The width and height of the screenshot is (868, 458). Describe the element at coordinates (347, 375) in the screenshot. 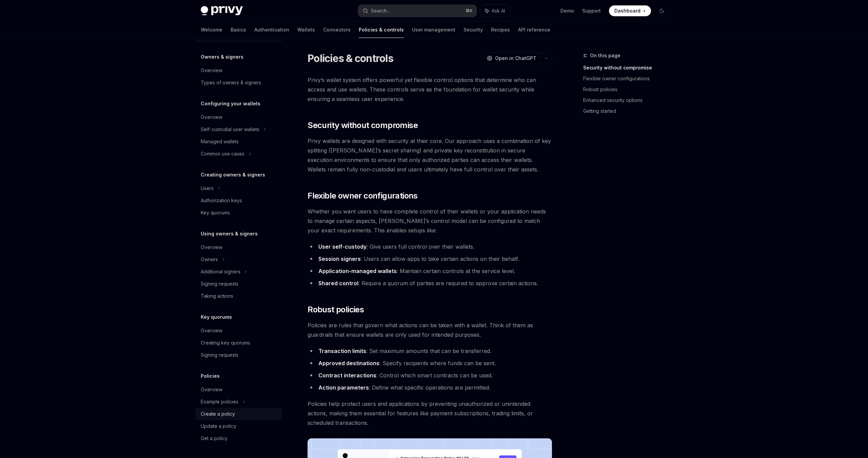

I see `strong: Contract interactions` at that location.